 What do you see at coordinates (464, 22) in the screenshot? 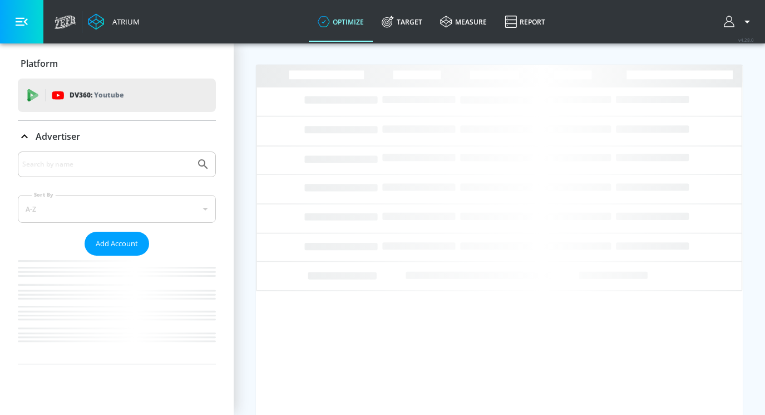
I see `a: measure` at bounding box center [464, 22].